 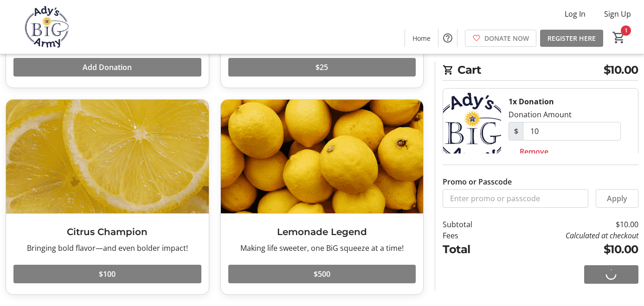 What do you see at coordinates (575, 14) in the screenshot?
I see `button: Log In` at bounding box center [575, 14].